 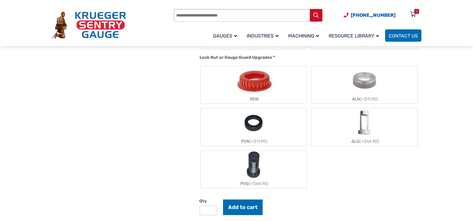 I want to click on span: Contact Us, so click(x=403, y=36).